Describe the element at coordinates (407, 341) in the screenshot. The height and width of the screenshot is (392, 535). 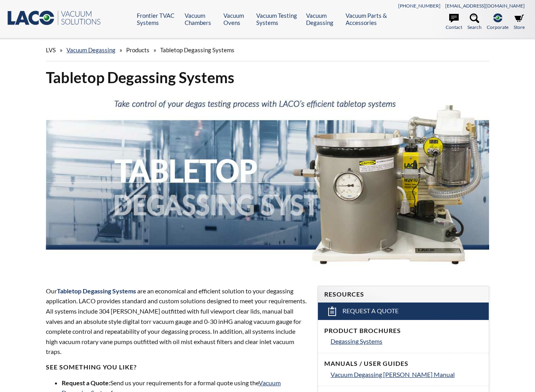
I see `a: Degassing Systems` at that location.